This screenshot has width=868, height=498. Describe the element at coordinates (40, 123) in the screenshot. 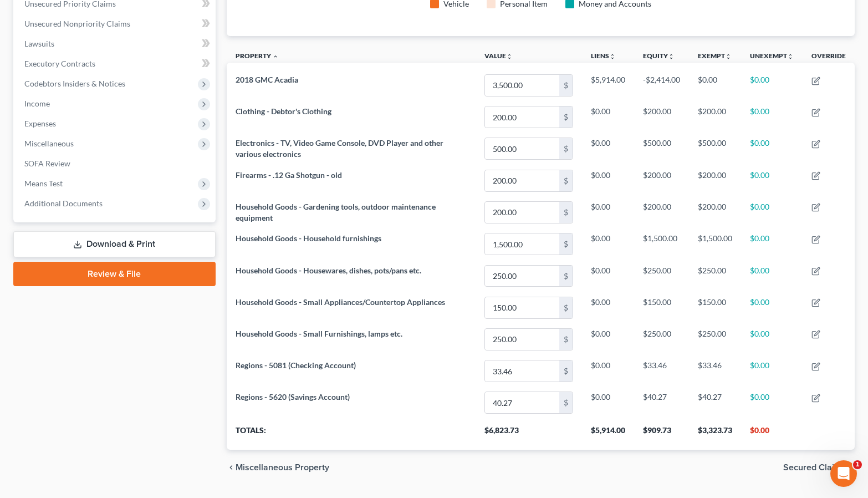

I see `span: Expenses` at that location.